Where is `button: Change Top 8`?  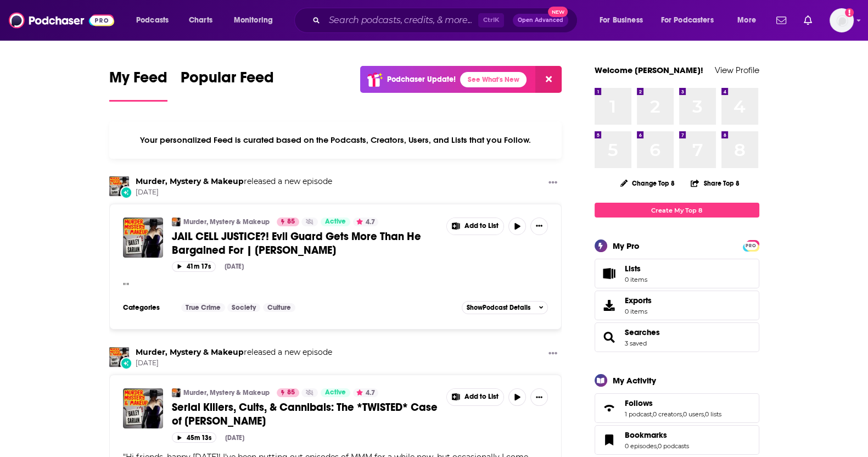 button: Change Top 8 is located at coordinates (648, 183).